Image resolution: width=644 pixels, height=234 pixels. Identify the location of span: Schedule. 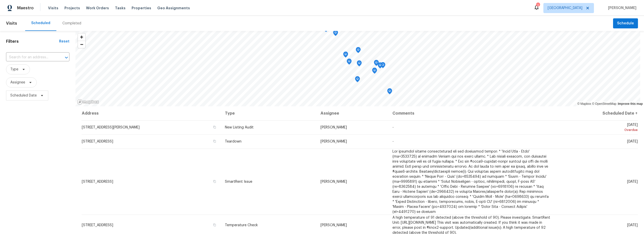
(625, 24).